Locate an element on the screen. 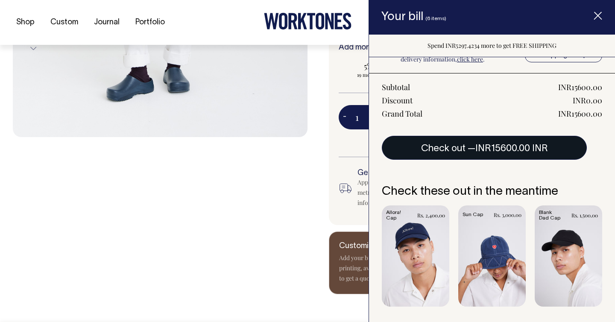  div: INR0.00 is located at coordinates (587, 100).